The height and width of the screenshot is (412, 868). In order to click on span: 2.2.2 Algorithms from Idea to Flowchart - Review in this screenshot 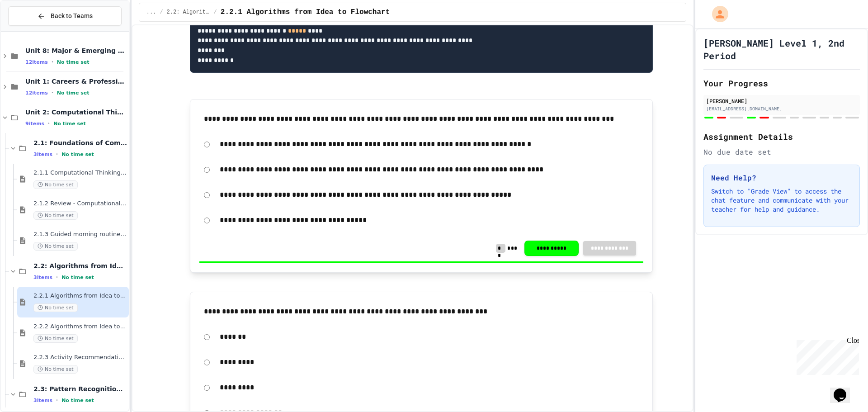, I will do `click(80, 327)`.